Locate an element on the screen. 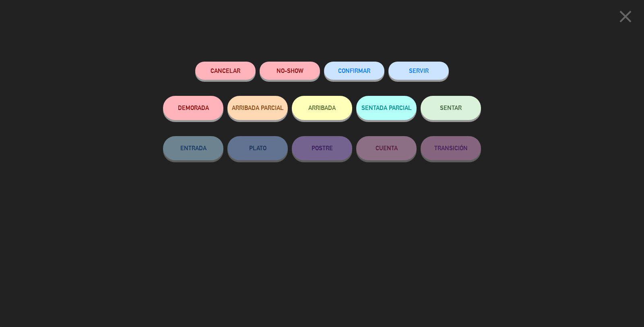  button: CUENTA is located at coordinates (386, 148).